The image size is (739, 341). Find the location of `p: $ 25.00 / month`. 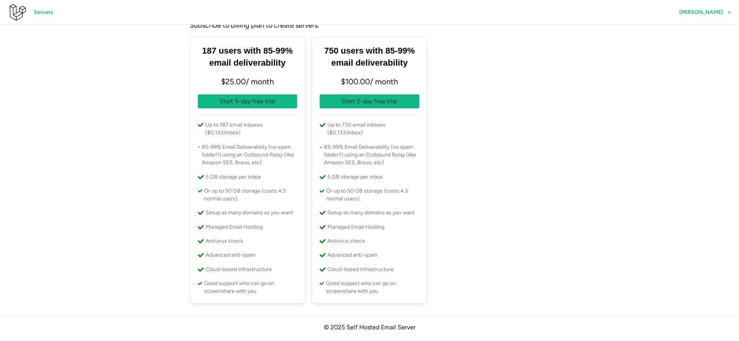

p: $ 25.00 / month is located at coordinates (248, 81).